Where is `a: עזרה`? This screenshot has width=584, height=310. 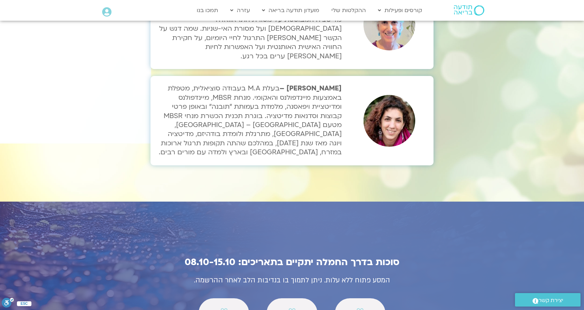 a: עזרה is located at coordinates (240, 10).